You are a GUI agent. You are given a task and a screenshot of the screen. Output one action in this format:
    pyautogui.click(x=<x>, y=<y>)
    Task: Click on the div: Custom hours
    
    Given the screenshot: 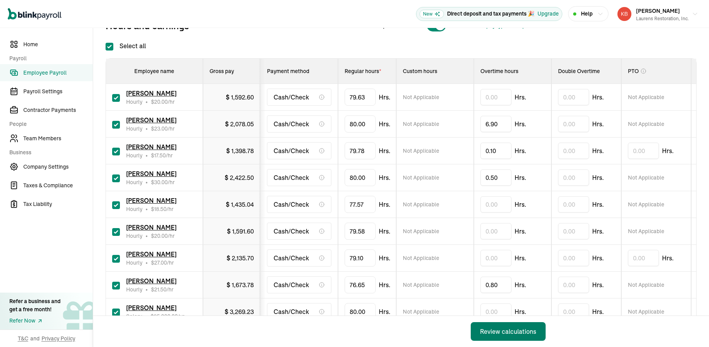 What is the action you would take?
    pyautogui.click(x=435, y=71)
    